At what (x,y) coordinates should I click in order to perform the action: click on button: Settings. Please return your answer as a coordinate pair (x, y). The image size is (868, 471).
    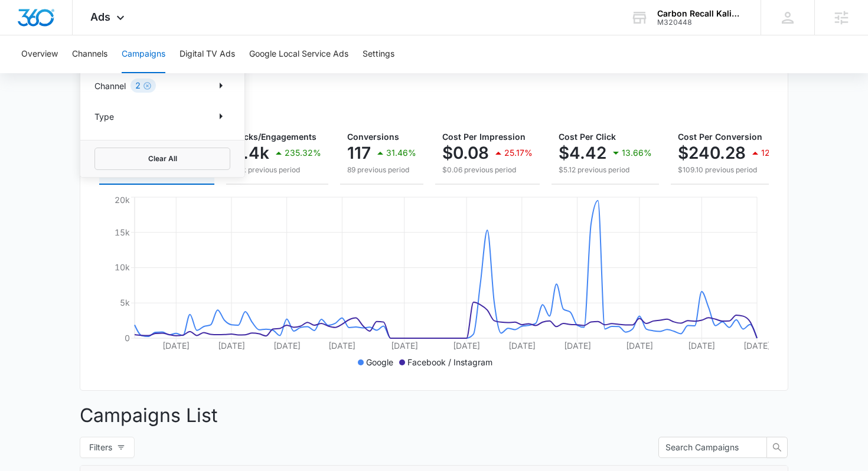
    Looking at the image, I should click on (379, 54).